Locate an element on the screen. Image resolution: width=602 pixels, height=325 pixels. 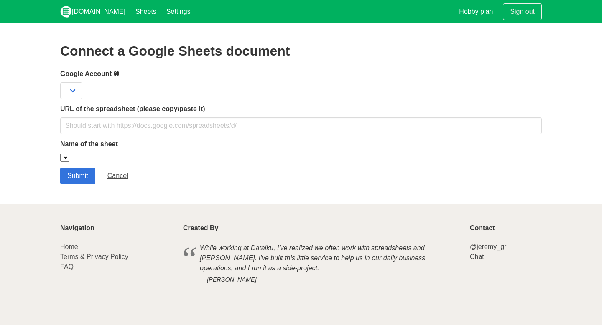
a: Sign out is located at coordinates (522, 12).